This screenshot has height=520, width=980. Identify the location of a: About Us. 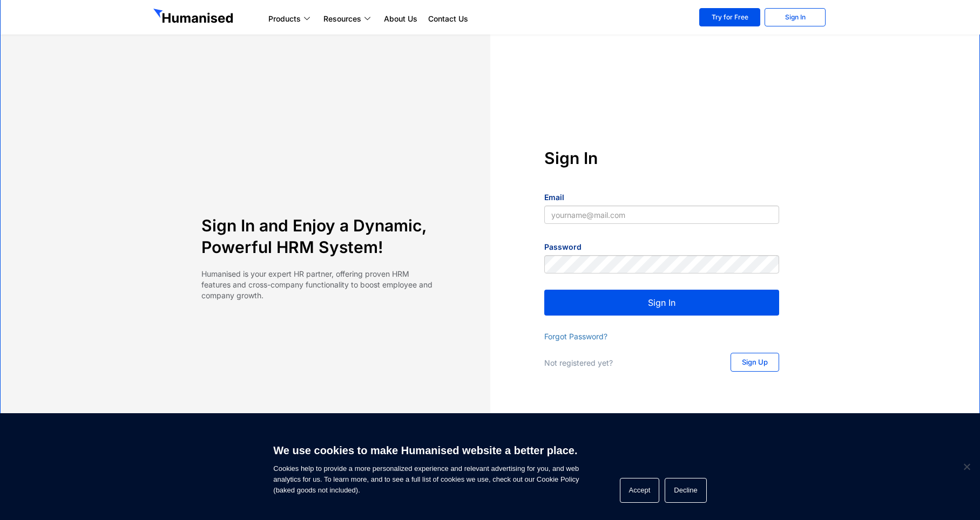
(400, 19).